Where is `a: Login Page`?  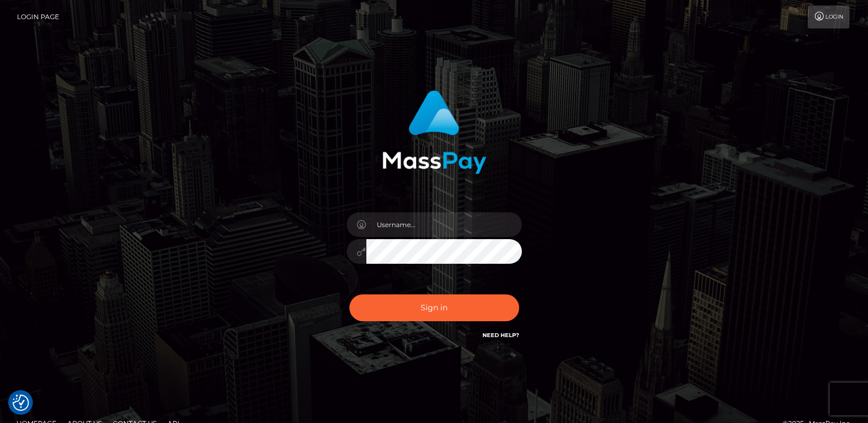 a: Login Page is located at coordinates (38, 17).